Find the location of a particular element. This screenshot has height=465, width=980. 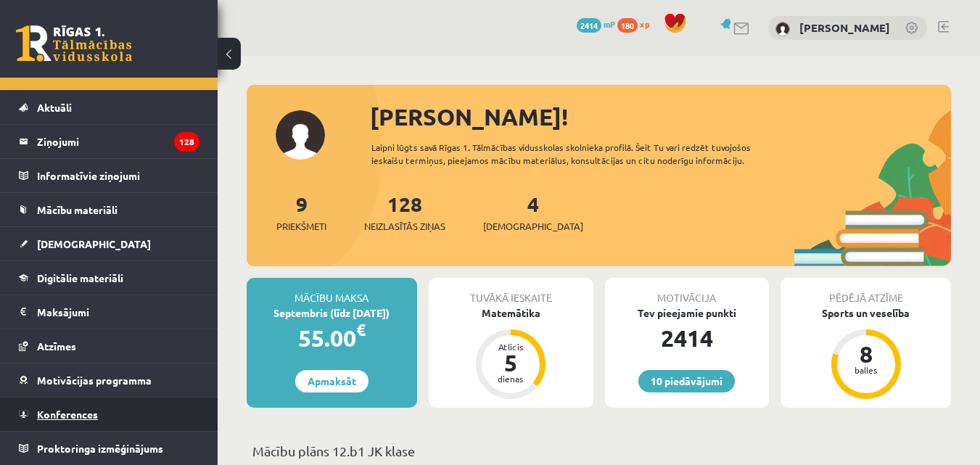

legend: Maksājumi is located at coordinates (118, 311).